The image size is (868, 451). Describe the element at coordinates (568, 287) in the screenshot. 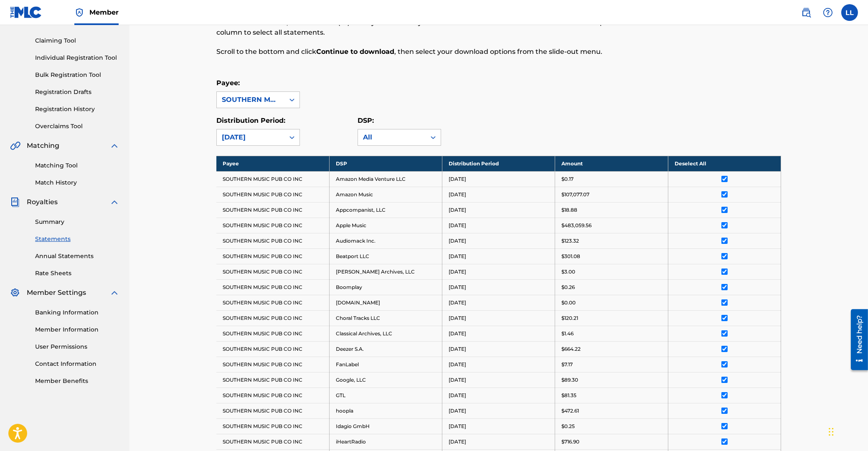

I see `p: $0.26` at that location.